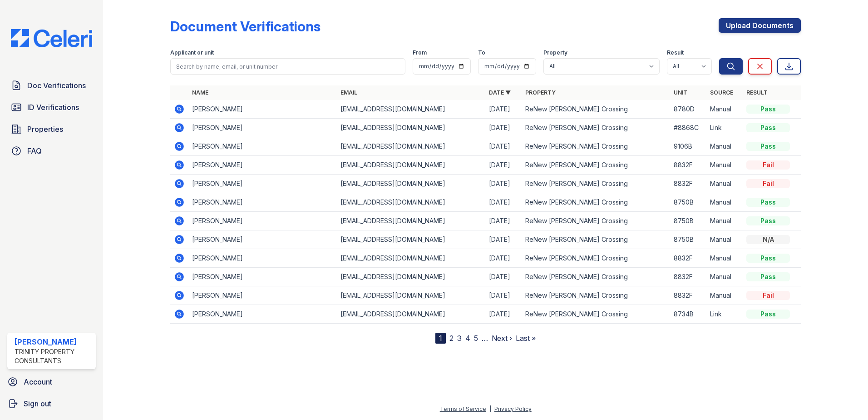 Image resolution: width=868 pixels, height=420 pixels. What do you see at coordinates (45, 129) in the screenshot?
I see `span: Properties` at bounding box center [45, 129].